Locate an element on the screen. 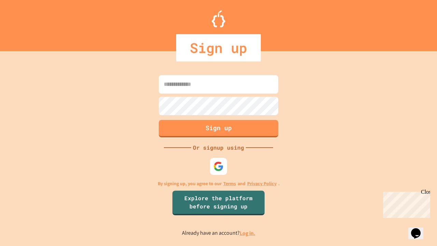 The image size is (437, 246). button: Sign up is located at coordinates (219, 129).